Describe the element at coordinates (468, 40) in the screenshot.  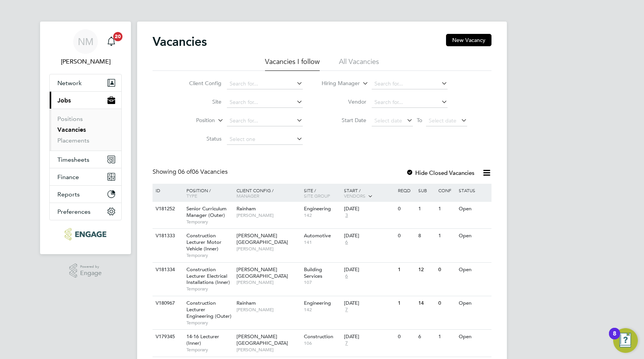
I see `button: New Vacancy` at that location.